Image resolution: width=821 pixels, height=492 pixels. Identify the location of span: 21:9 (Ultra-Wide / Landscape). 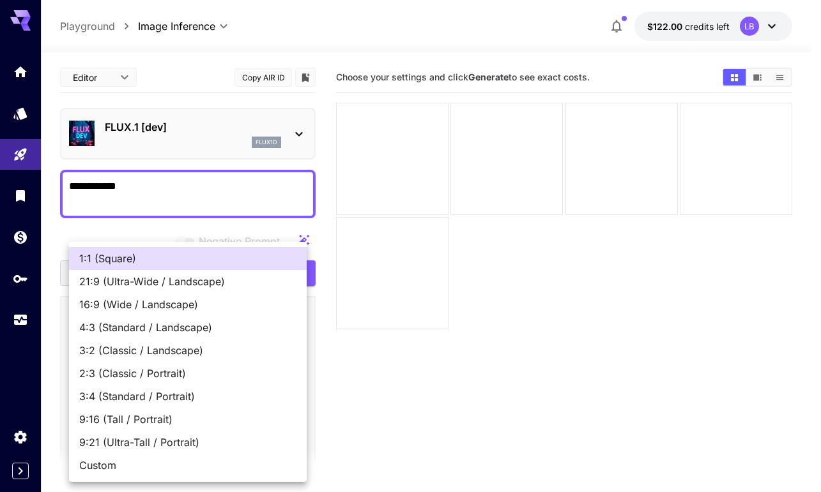
(188, 282).